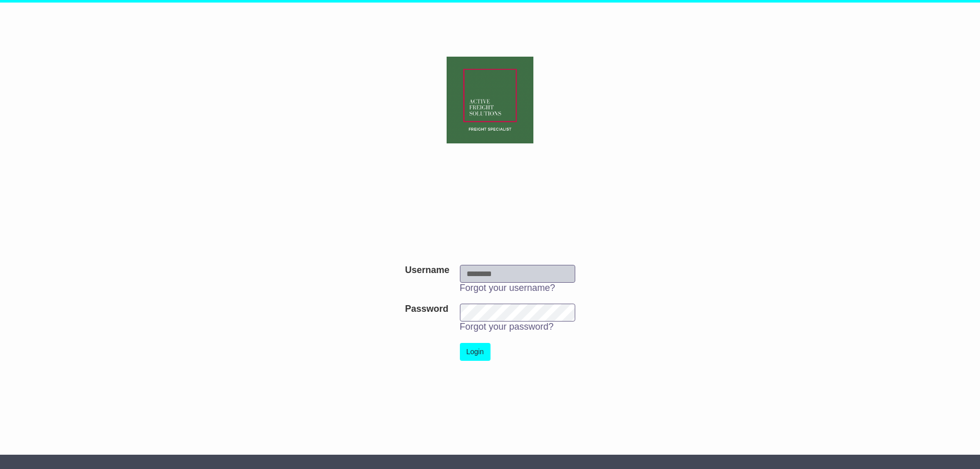  I want to click on label: Username, so click(426, 271).